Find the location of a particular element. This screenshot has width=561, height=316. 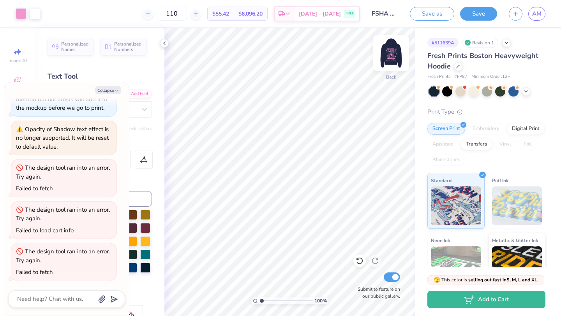

label: Submit to feature on our public gallery. is located at coordinates (377, 293).